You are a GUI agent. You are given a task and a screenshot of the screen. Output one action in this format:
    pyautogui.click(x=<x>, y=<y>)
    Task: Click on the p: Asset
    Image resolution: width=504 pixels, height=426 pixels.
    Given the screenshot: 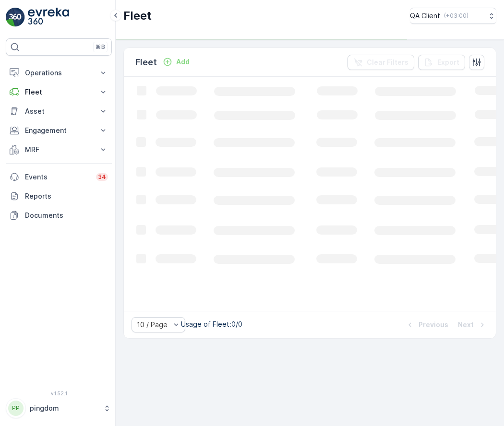 What is the action you would take?
    pyautogui.click(x=59, y=111)
    